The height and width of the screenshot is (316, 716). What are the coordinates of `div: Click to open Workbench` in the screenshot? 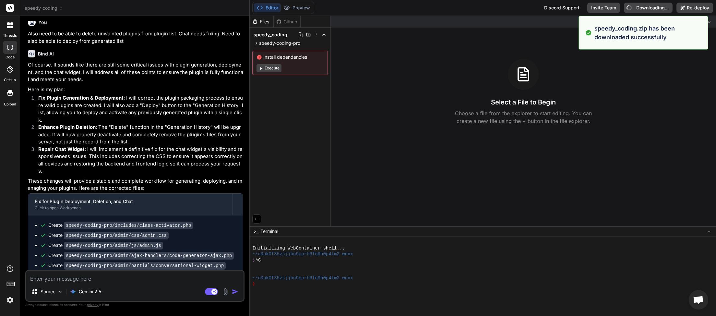 It's located at (130, 208).